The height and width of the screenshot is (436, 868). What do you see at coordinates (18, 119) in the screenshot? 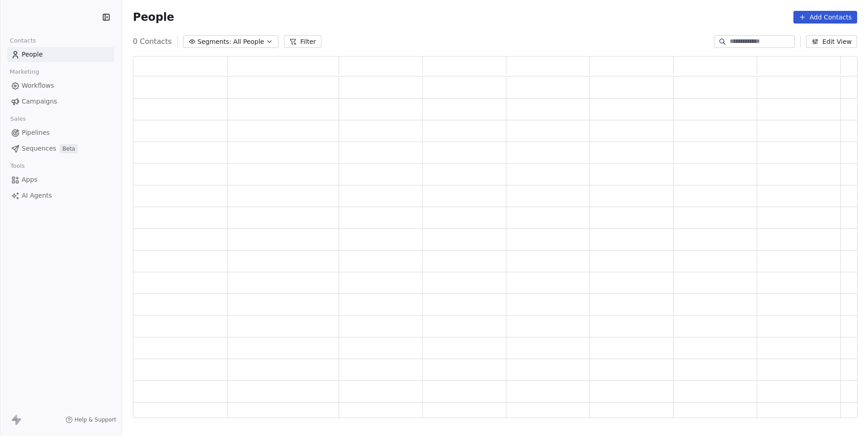
I see `span: Sales` at bounding box center [18, 119].